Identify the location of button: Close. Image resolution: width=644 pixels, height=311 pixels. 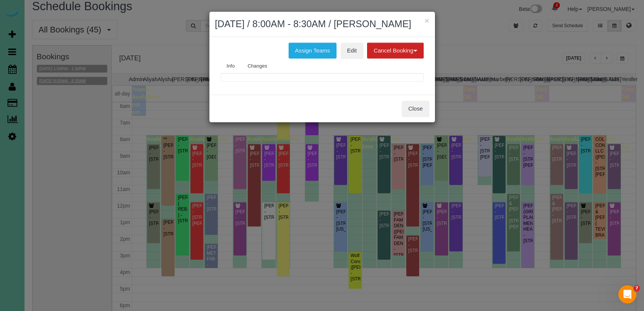
(415, 108).